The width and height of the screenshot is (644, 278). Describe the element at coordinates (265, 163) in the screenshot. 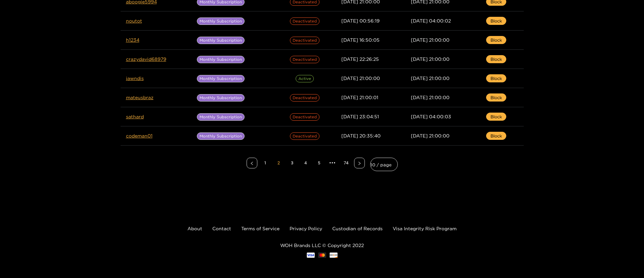

I see `a: 1` at that location.